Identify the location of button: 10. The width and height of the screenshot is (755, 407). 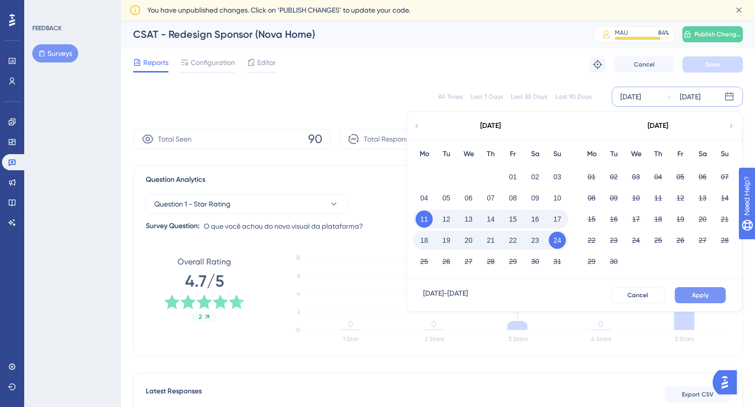
(636, 198).